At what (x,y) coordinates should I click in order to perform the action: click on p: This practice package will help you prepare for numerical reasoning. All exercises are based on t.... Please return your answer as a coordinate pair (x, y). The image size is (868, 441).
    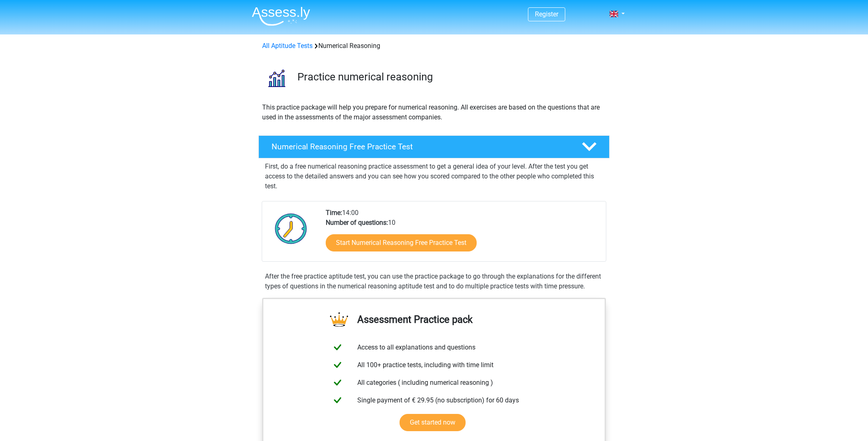
    Looking at the image, I should click on (434, 112).